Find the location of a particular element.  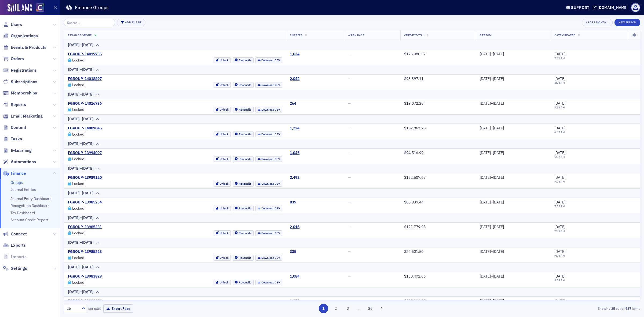

a: Connect is located at coordinates (15, 234).